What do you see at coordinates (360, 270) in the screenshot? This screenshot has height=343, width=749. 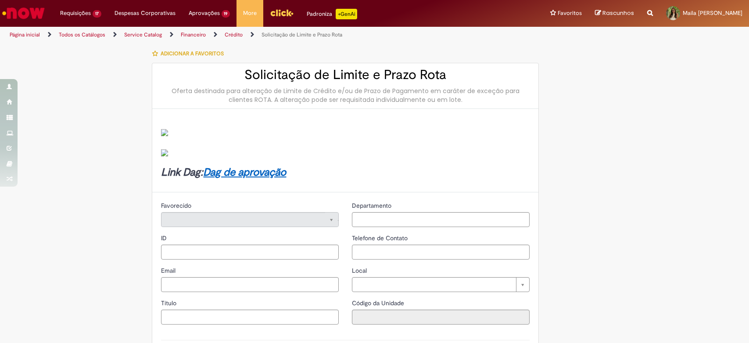 I see `span: Local` at bounding box center [360, 270].